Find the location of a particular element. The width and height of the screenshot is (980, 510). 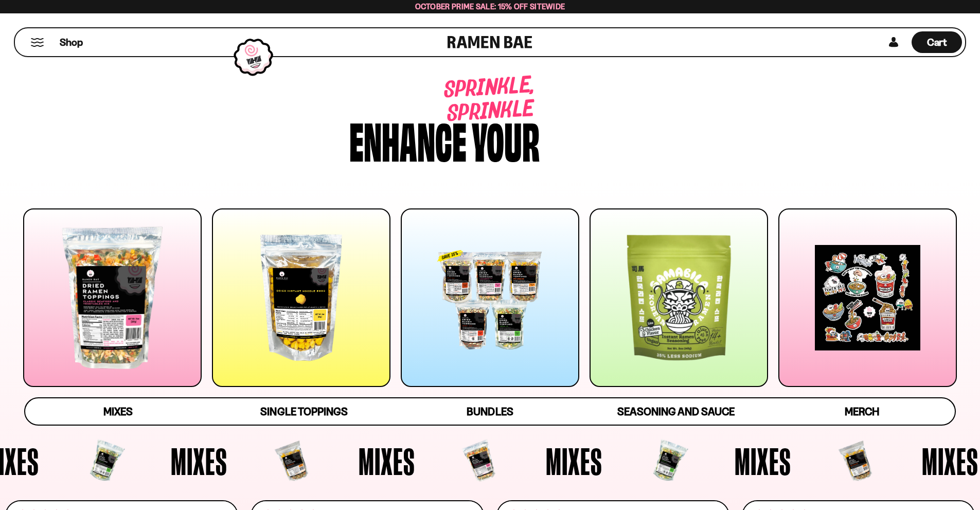

span: Merch is located at coordinates (861, 411).